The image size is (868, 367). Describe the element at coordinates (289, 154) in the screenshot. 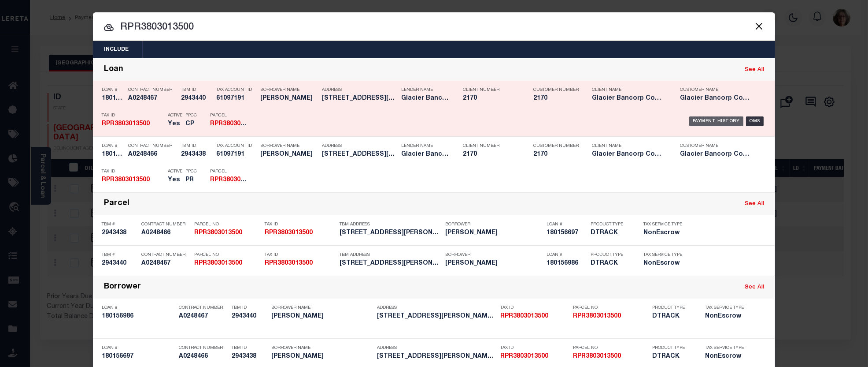

I see `h5: DOUGLAS HARMON` at that location.